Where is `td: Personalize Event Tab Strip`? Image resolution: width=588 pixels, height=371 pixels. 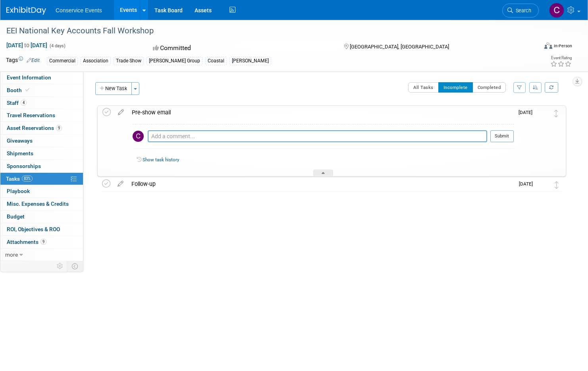 td: Personalize Event Tab Strip is located at coordinates (60, 266).